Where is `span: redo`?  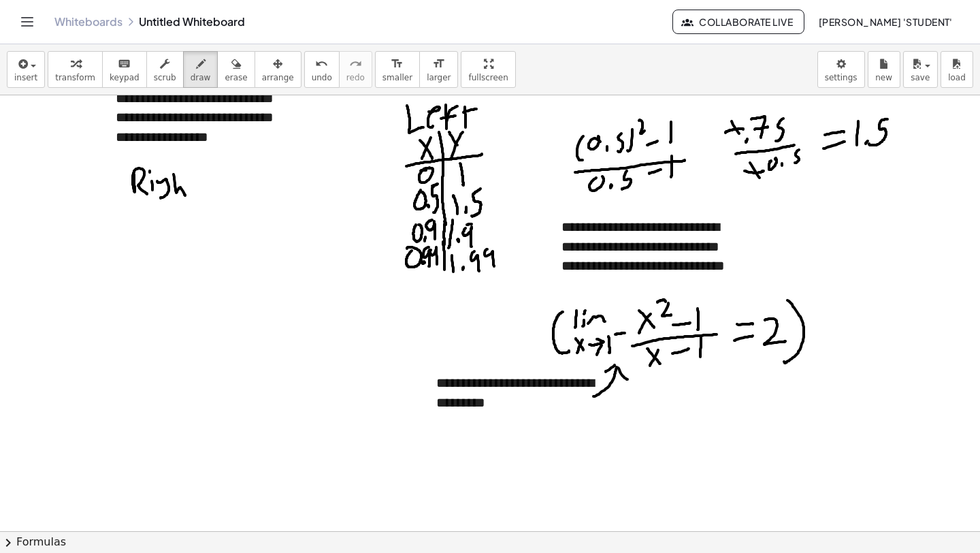
span: redo is located at coordinates (355, 78).